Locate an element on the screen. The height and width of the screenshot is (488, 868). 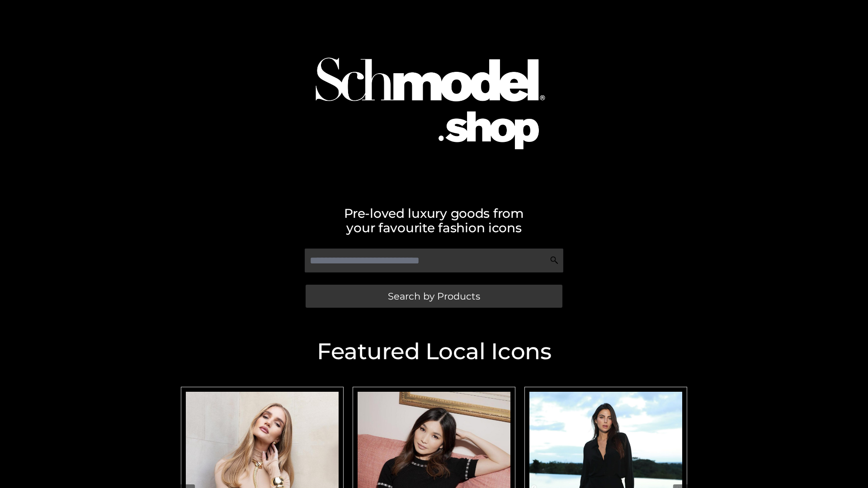
span: Search by Products is located at coordinates (434, 296).